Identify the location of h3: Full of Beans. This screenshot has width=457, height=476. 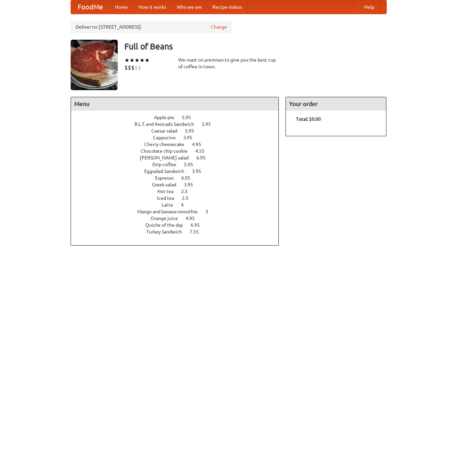
(256, 46).